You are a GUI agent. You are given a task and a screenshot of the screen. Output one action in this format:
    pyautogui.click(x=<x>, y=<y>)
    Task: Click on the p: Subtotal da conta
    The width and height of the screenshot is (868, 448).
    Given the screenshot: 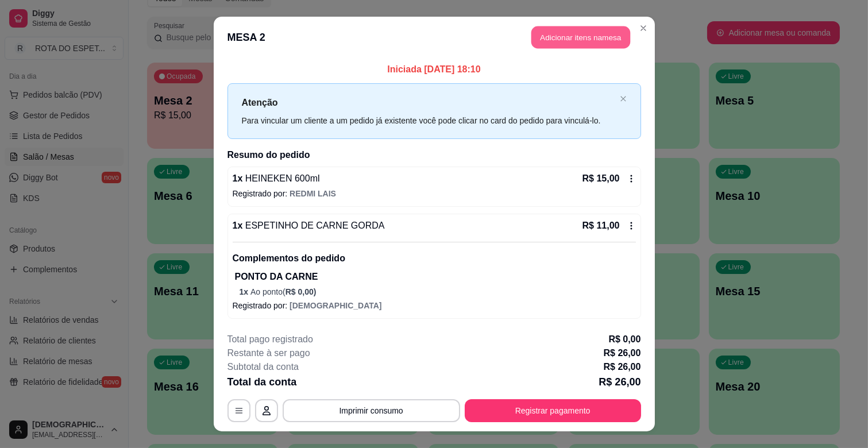 What is the action you would take?
    pyautogui.click(x=263, y=367)
    